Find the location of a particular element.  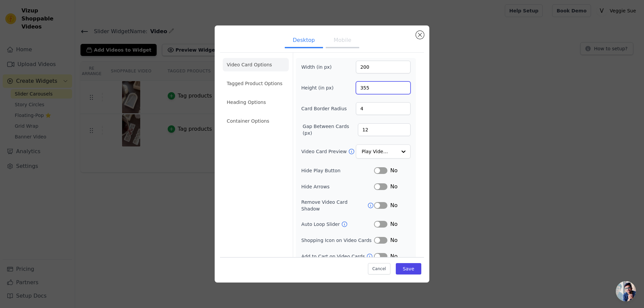

label: Height (in px) is located at coordinates (319, 88).